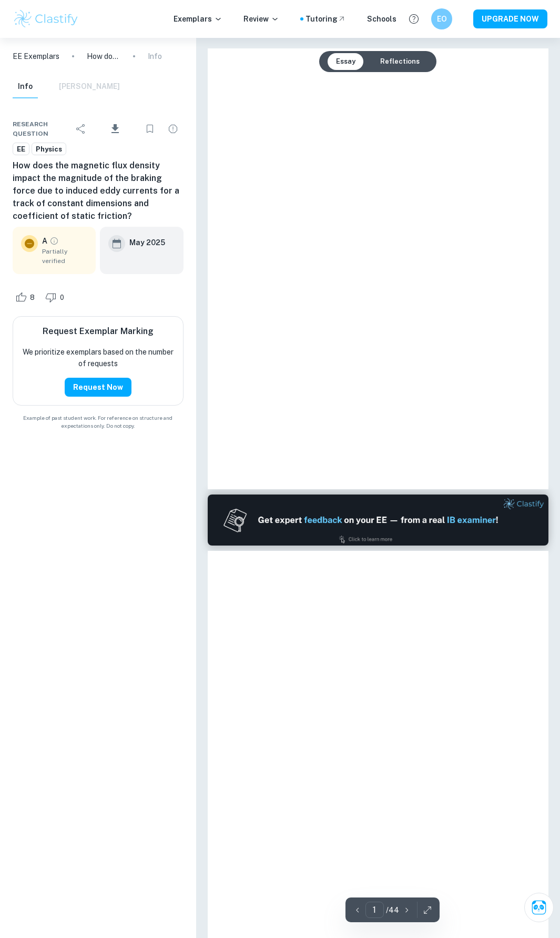  I want to click on a: Ad, so click(378, 519).